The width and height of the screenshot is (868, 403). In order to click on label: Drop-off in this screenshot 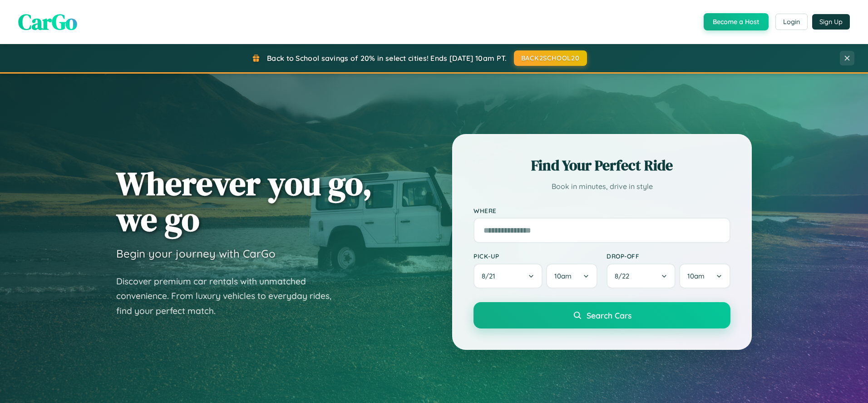, I will do `click(668, 256)`.